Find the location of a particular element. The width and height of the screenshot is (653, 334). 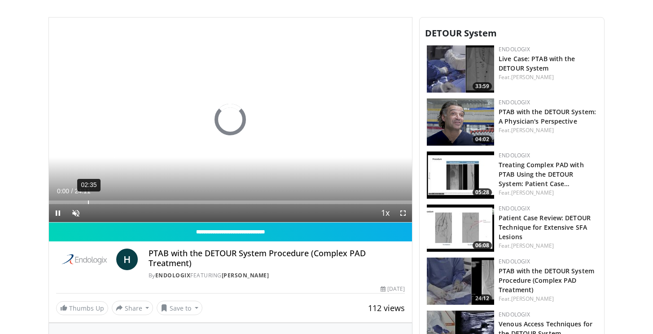

button: Playback Rate is located at coordinates (385, 213).